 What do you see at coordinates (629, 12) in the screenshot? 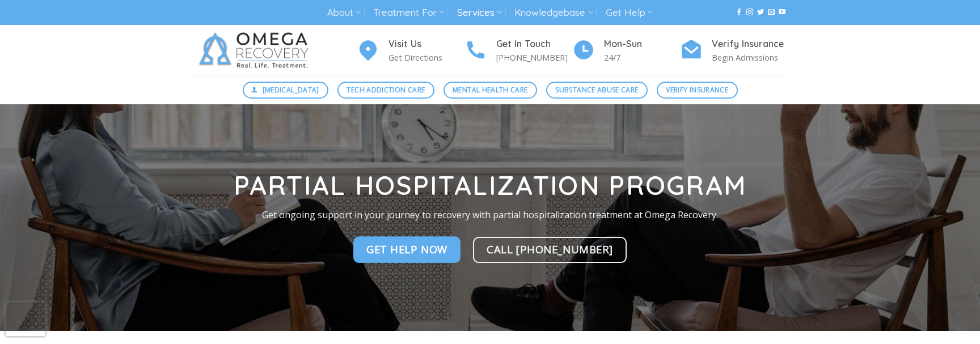
I see `a: Get Help` at bounding box center [629, 12].